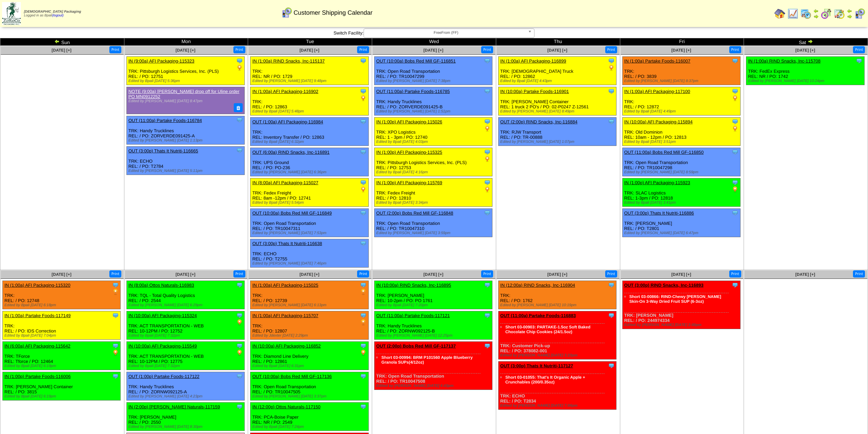 Image resolution: width=868 pixels, height=434 pixels. Describe the element at coordinates (537, 284) in the screenshot. I see `a: IN (12:00a) RIND Snacks, Inc-116904` at that location.